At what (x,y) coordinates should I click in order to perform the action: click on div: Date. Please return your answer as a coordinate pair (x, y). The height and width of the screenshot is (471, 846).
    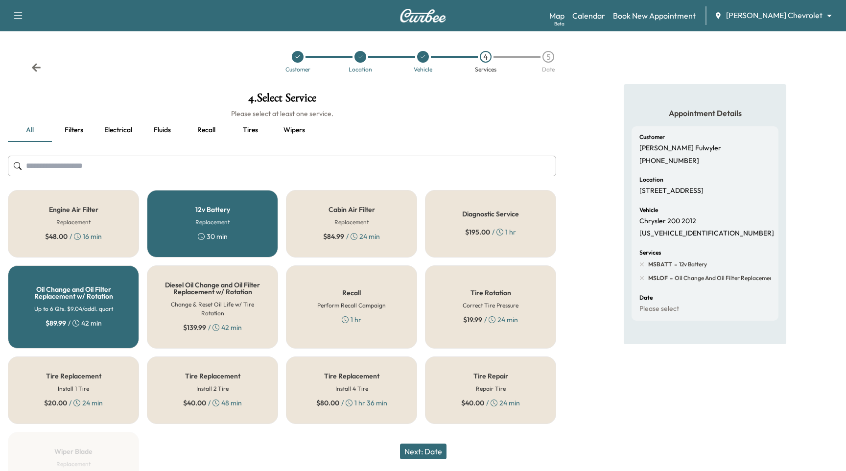
    Looking at the image, I should click on (549, 70).